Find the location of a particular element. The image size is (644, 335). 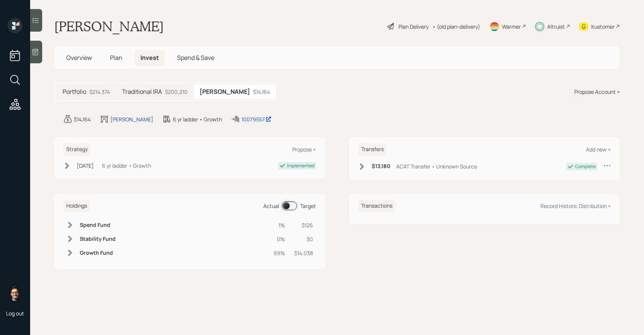

img: sami-boghos-headshot.png is located at coordinates (15, 293).